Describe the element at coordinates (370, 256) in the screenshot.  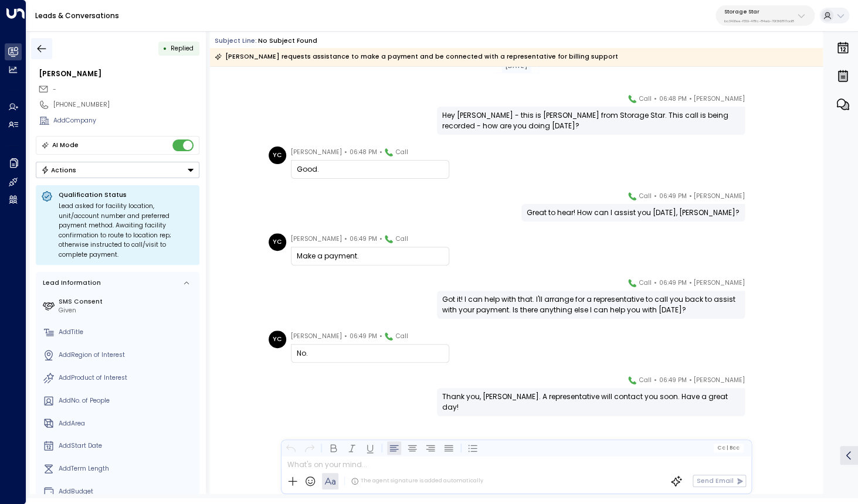
I see `div: Make a payment.` at that location.